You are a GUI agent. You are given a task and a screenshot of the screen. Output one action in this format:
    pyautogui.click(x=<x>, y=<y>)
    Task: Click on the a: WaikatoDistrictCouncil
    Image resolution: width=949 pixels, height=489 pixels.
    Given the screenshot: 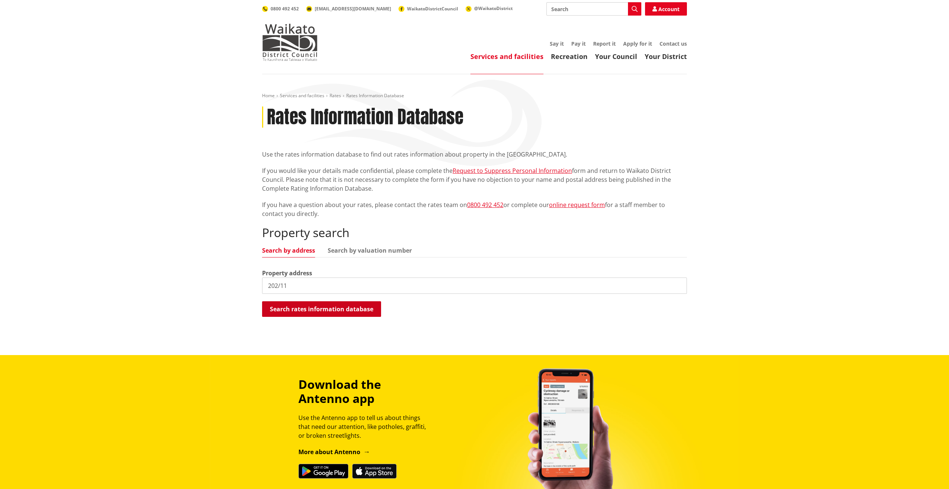 What is the action you would take?
    pyautogui.click(x=428, y=9)
    